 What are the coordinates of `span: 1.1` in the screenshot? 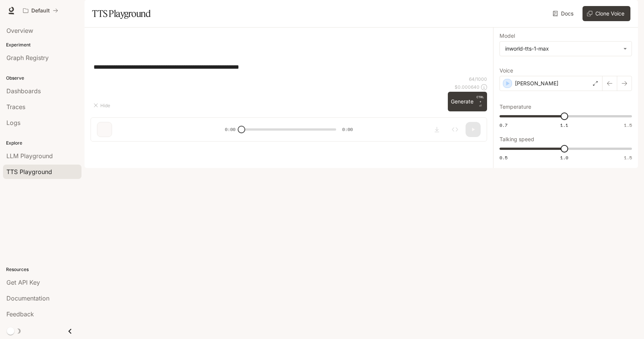 It's located at (565, 125).